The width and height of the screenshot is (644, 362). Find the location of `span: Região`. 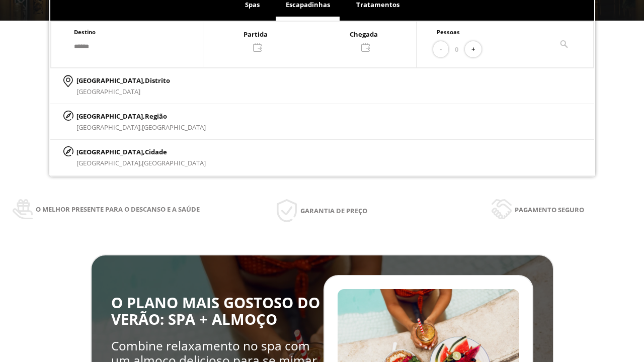

span: Região is located at coordinates (156, 116).